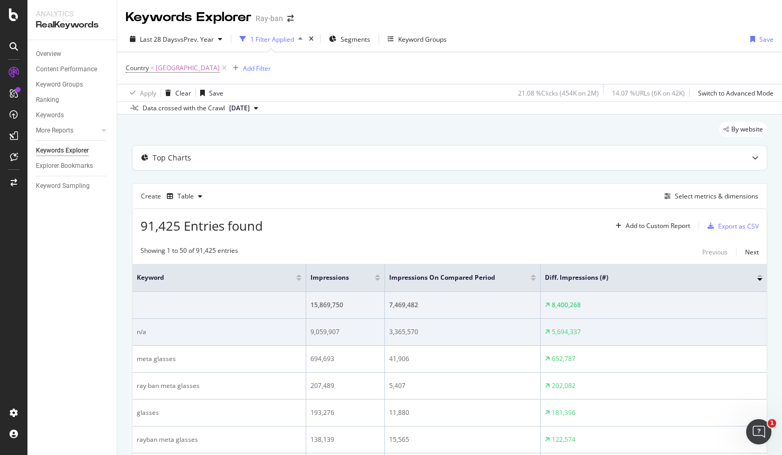  Describe the element at coordinates (743, 129) in the screenshot. I see `div: legacy label` at that location.